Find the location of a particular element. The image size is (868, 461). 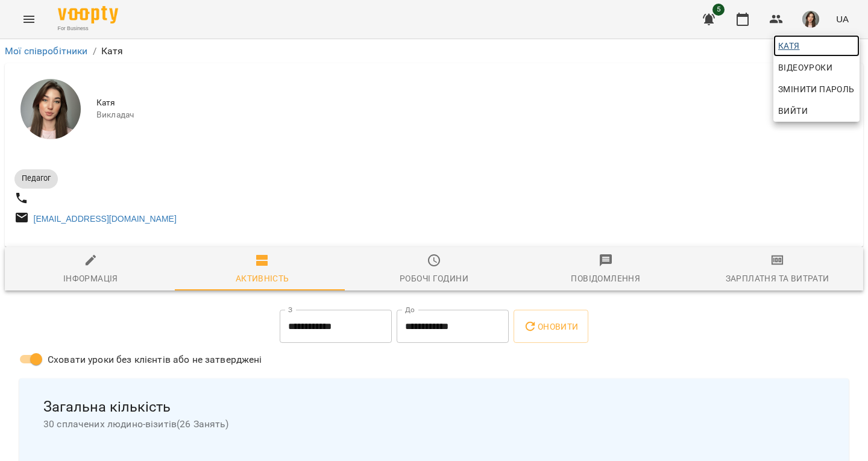

a: Відеоуроки is located at coordinates (805, 68).